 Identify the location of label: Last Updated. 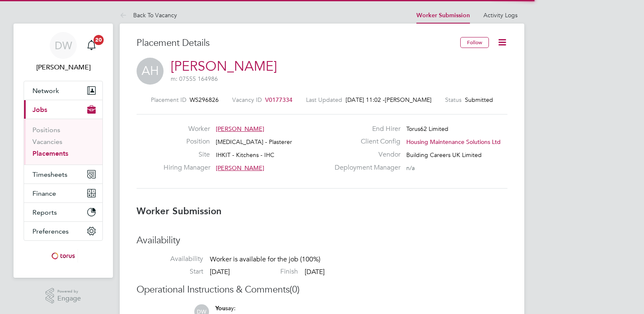
(324, 100).